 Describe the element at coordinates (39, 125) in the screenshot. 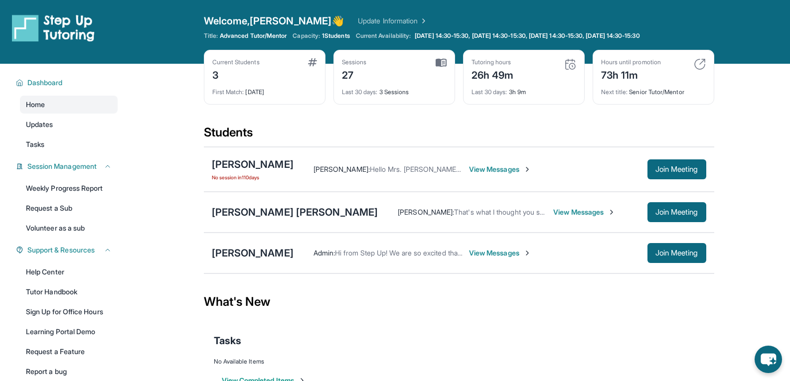

I see `span: Updates` at that location.